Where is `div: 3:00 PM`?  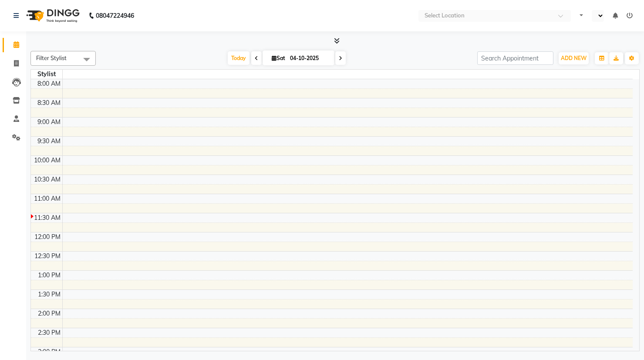
div: 3:00 PM is located at coordinates (49, 352).